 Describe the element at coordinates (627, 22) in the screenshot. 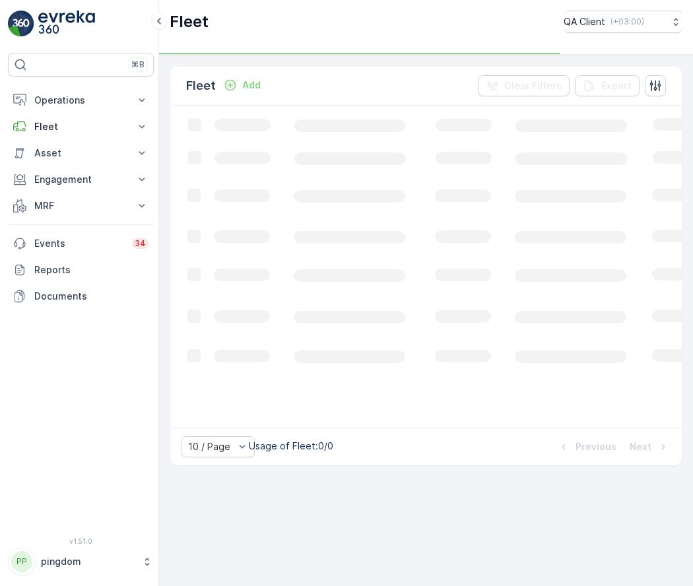

I see `p: ( +03:00 )` at that location.